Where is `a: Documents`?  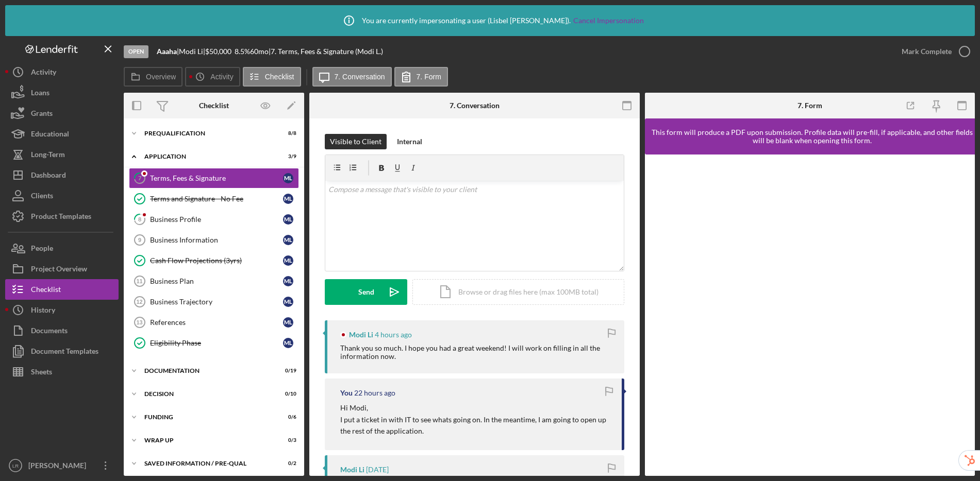
a: Documents is located at coordinates (62, 330).